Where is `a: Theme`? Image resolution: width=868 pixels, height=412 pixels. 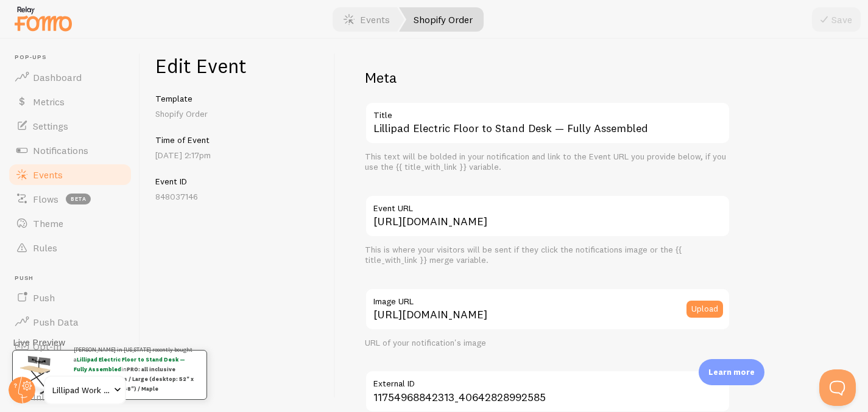
a: Theme is located at coordinates (70, 224).